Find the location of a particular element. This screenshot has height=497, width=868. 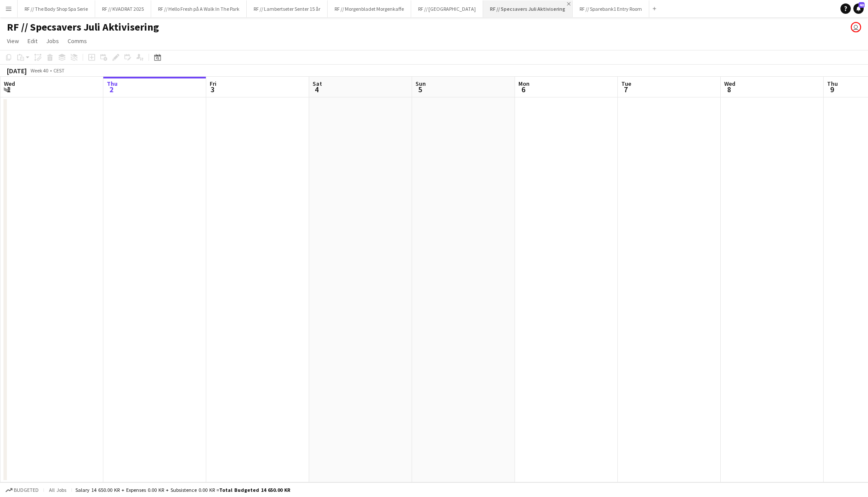

span: 4 is located at coordinates (317, 89).